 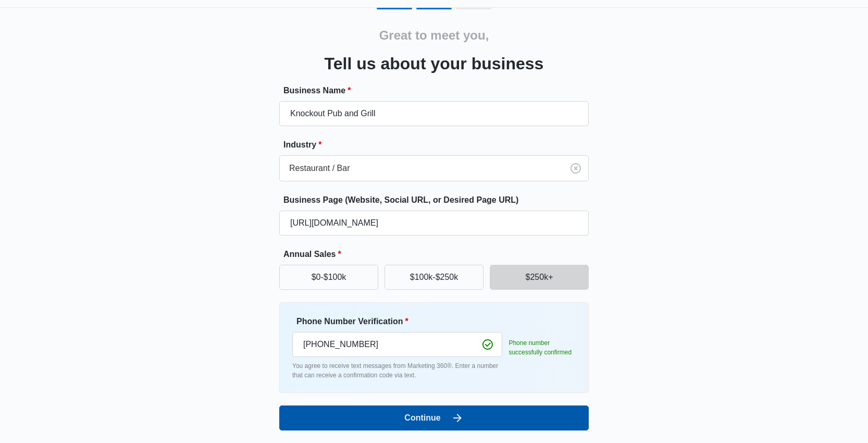 I want to click on label: Industry, so click(x=438, y=145).